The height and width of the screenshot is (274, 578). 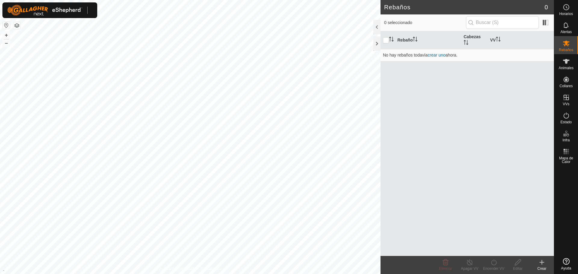 What do you see at coordinates (6, 25) in the screenshot?
I see `button: Restablecer Mapa` at bounding box center [6, 25].